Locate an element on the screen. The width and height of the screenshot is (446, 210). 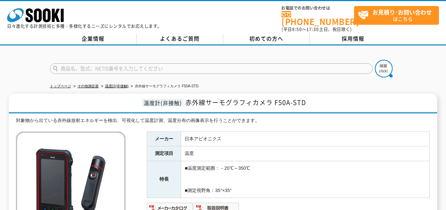
span: お電話でのお問い合わせは is located at coordinates (317, 8).